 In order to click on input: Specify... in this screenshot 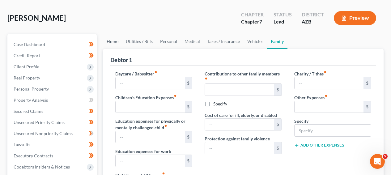, I will do `click(332, 130)`.